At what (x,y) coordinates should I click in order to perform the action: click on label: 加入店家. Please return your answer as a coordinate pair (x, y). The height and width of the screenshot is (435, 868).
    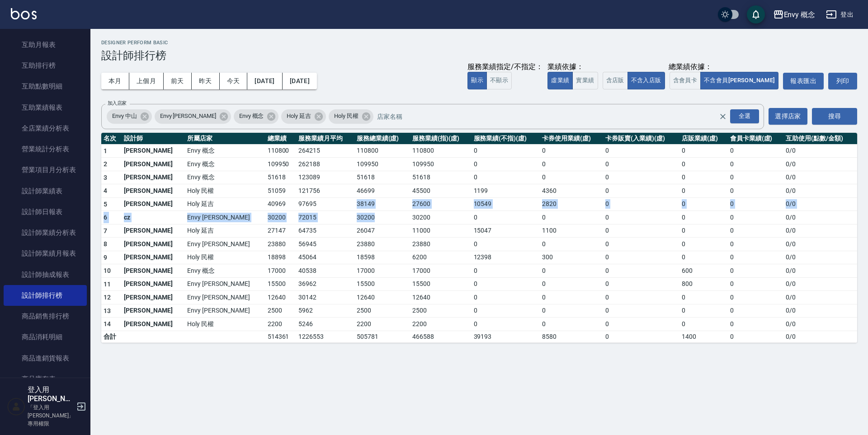
    Looking at the image, I should click on (117, 103).